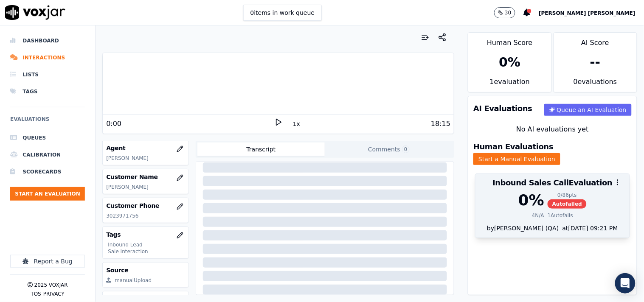 The image size is (644, 302). What do you see at coordinates (389, 149) in the screenshot?
I see `button: Comments` at bounding box center [389, 149].